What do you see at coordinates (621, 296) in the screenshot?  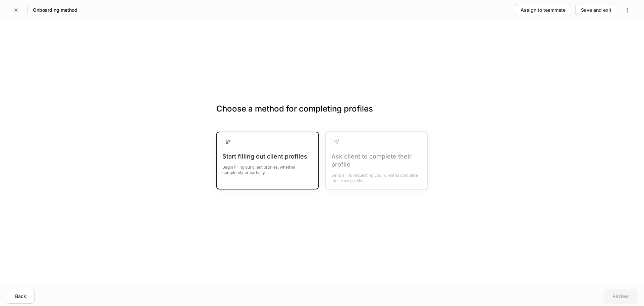 I see `div: Review` at bounding box center [621, 296].